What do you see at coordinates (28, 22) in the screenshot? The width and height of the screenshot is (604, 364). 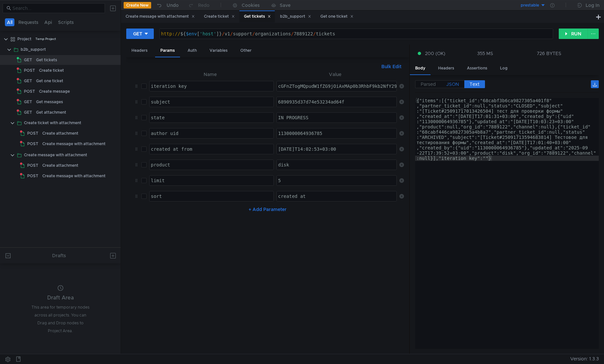 I see `button: Requests` at bounding box center [28, 22].